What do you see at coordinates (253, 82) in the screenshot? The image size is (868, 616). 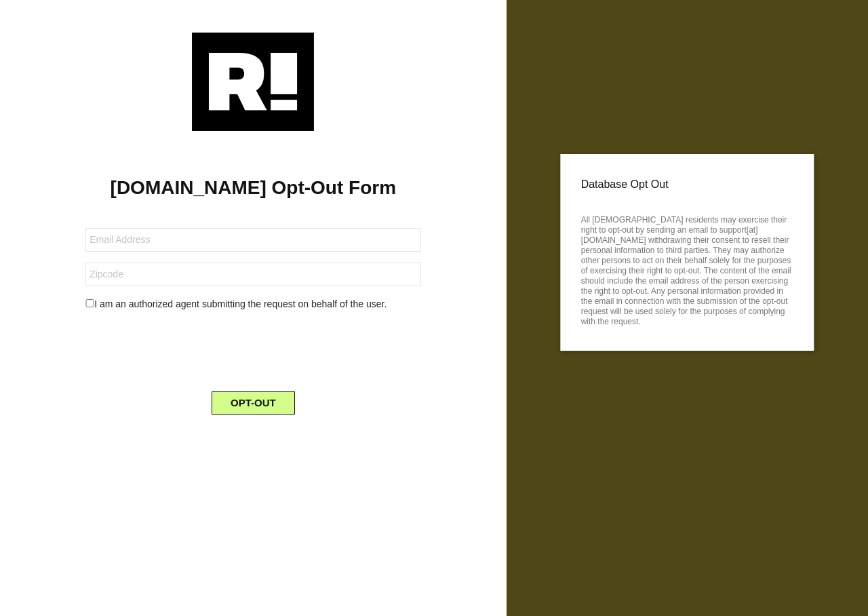 I see `img: Retention.com` at bounding box center [253, 82].